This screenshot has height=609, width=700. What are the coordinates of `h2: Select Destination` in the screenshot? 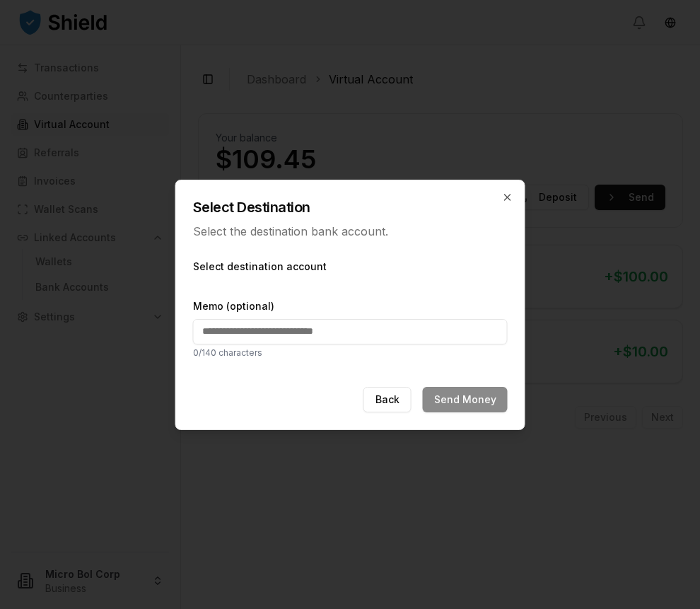 It's located at (350, 207).